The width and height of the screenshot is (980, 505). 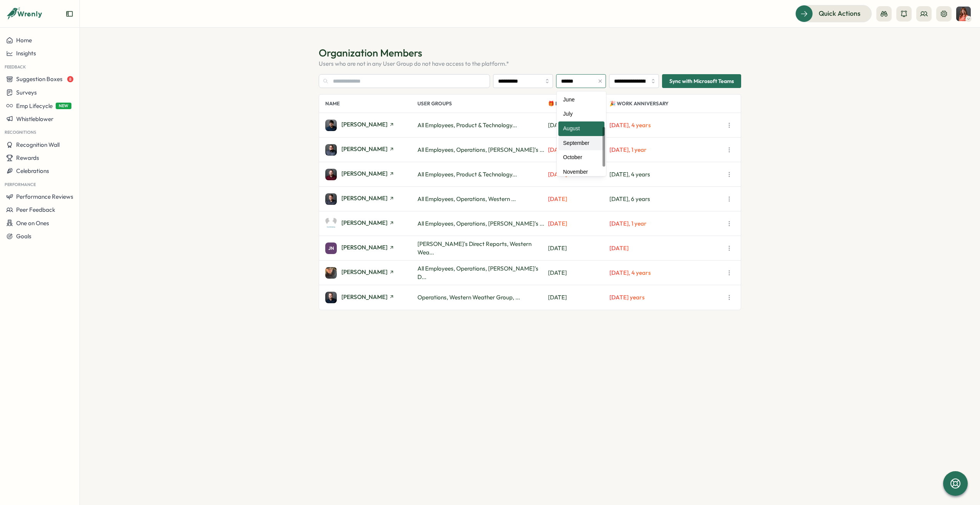 I want to click on span: 8, so click(x=70, y=79).